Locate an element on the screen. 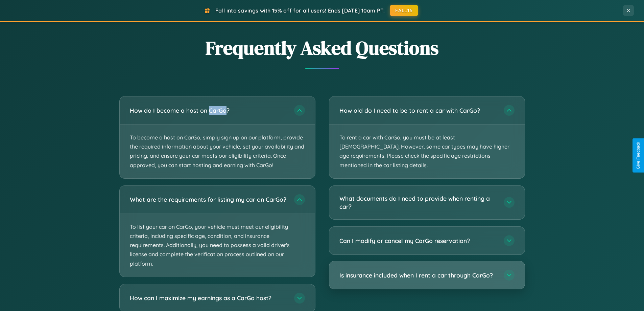 The image size is (644, 311). h3: How can I maximize my earnings as a CarGo host? is located at coordinates (208, 297).